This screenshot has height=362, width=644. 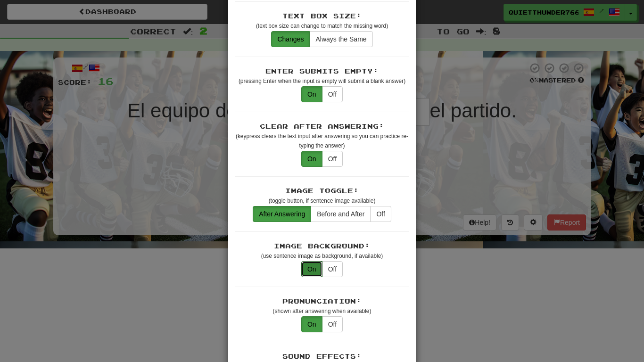 I want to click on div: Pronunciation:, so click(x=322, y=301).